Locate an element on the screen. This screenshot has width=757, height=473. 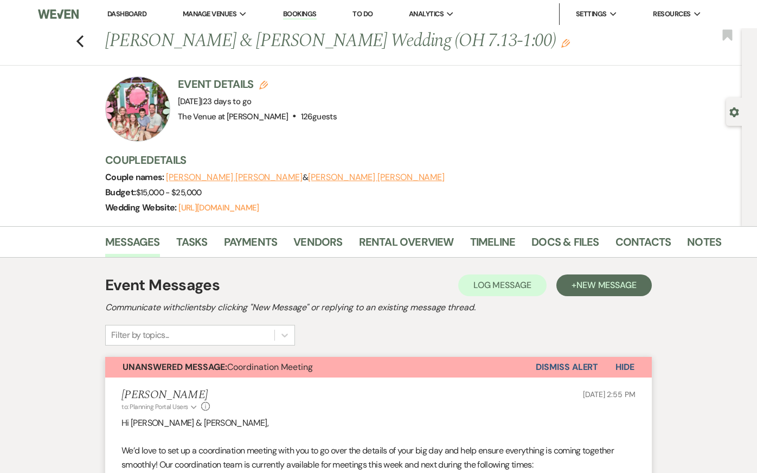
a: Contacts is located at coordinates (643, 245).